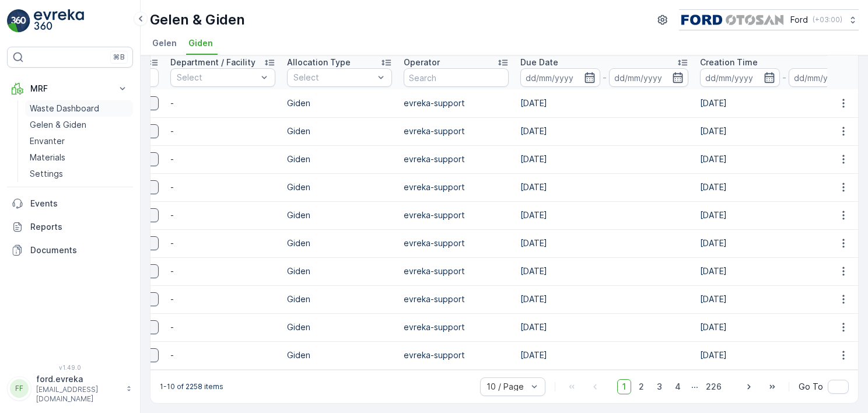  I want to click on a: Materials, so click(79, 158).